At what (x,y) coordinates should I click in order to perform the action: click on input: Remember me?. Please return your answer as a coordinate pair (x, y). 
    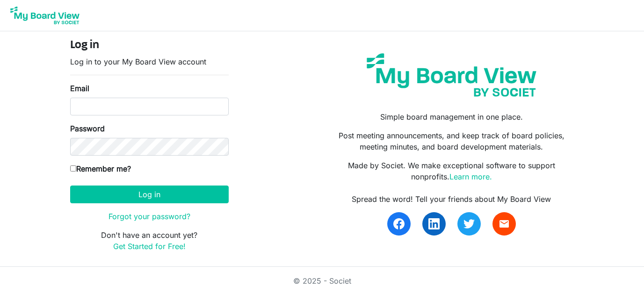
    Looking at the image, I should click on (73, 169).